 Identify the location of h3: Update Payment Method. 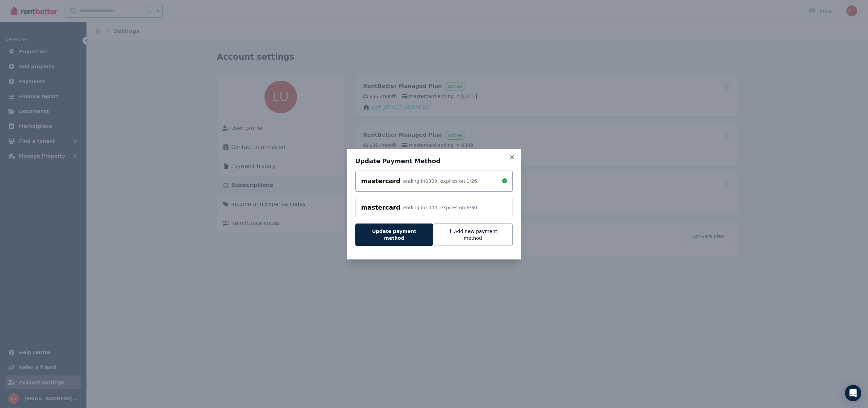
(434, 161).